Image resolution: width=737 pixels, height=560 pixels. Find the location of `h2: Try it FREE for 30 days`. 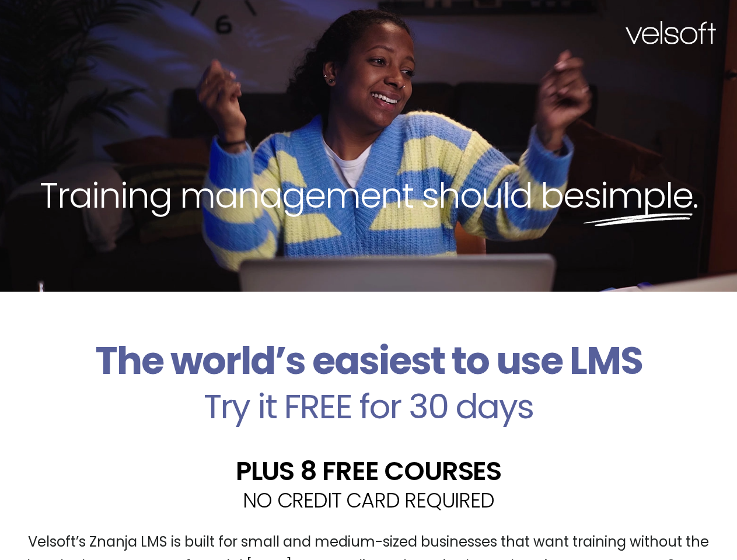

h2: Try it FREE for 30 days is located at coordinates (368, 406).